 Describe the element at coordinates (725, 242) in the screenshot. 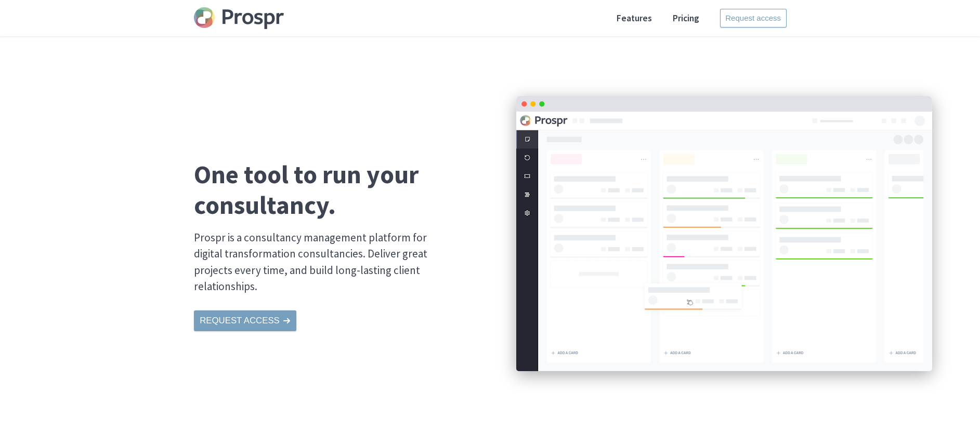

I see `img: 01.png` at that location.